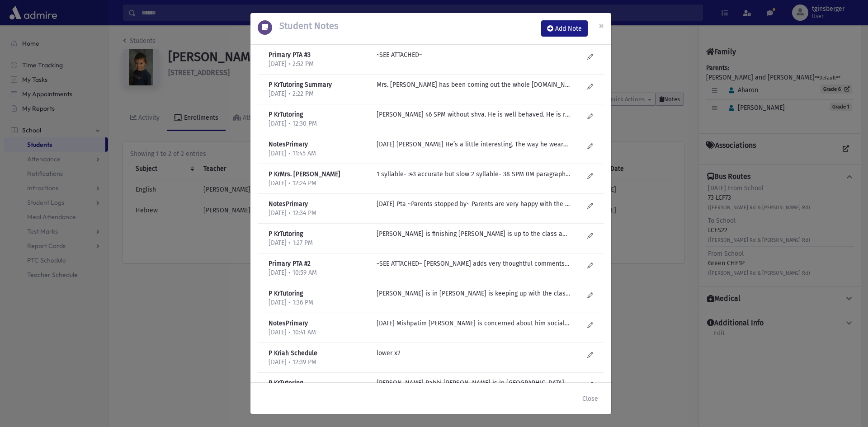 This screenshot has height=427, width=868. I want to click on p: lower x2, so click(473, 353).